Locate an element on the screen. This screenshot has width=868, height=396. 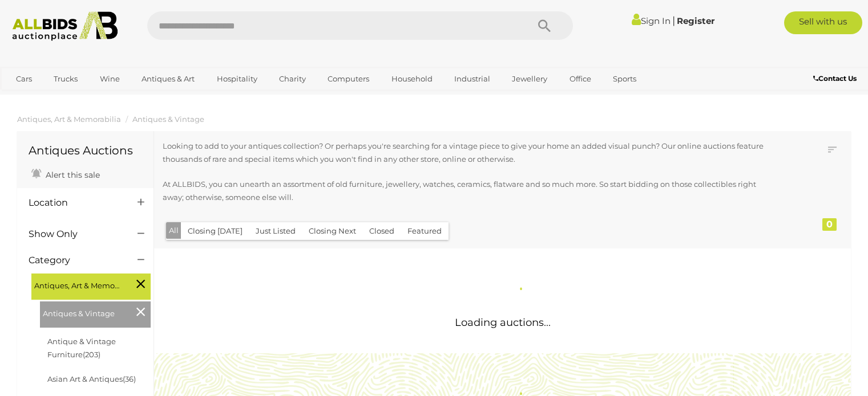
h1: Antiques Auctions is located at coordinates (85, 150).